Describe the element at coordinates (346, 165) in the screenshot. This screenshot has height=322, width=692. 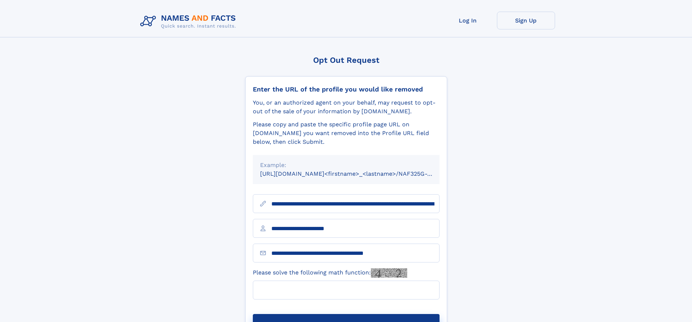
I see `div: Example:` at that location.